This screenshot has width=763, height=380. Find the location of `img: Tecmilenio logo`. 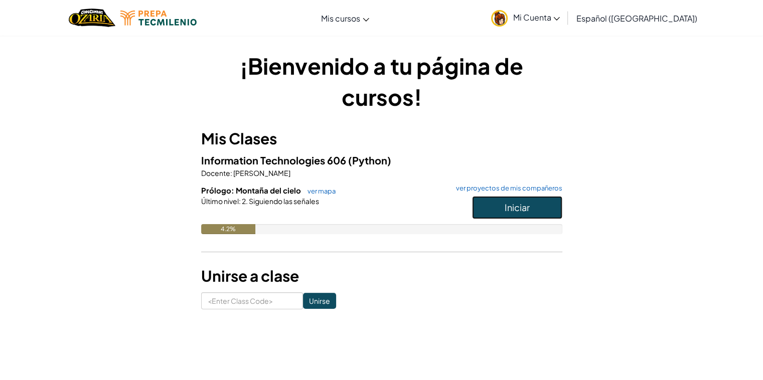

img: Tecmilenio logo is located at coordinates (159, 18).